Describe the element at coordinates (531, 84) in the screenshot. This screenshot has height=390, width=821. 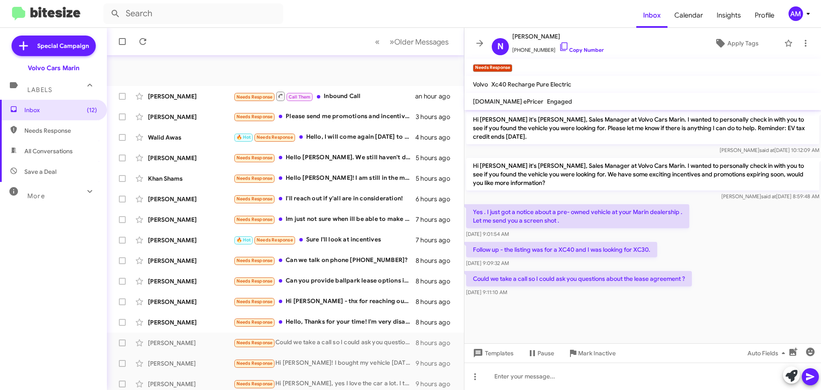
I see `span: Xc40 Recharge Pure Electric` at that location.